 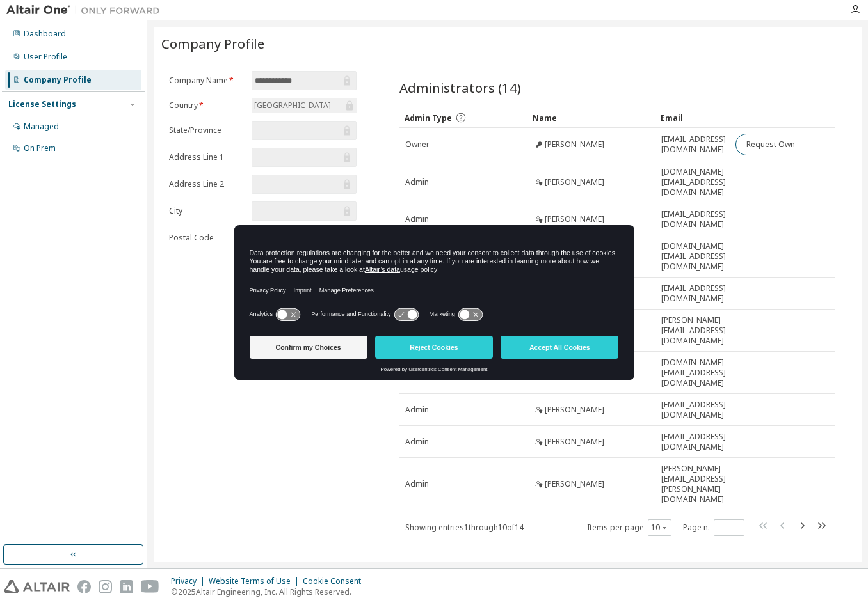 I want to click on span: Page n., so click(x=714, y=528).